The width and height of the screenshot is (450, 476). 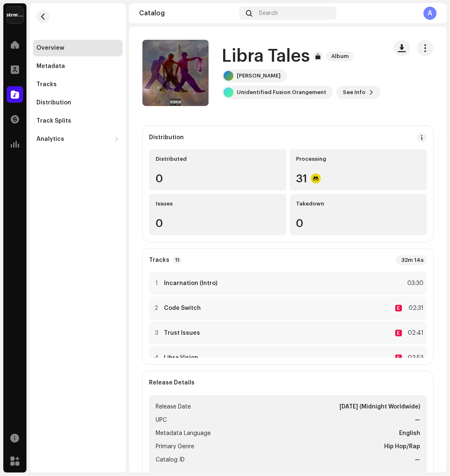 What do you see at coordinates (54, 121) in the screenshot?
I see `div: Track Splits` at bounding box center [54, 121].